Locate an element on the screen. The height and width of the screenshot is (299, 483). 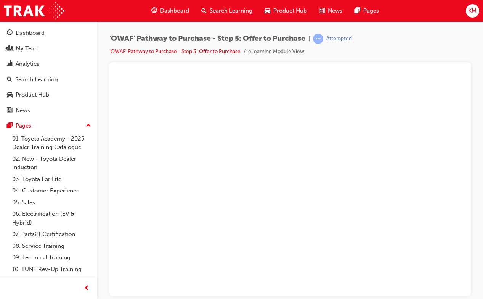
span: Product Hub is located at coordinates (290, 11).